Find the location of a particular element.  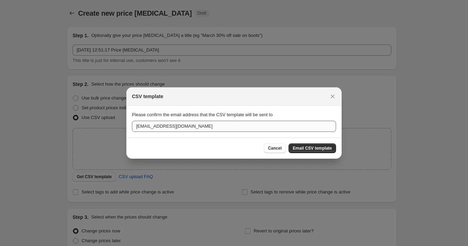

span: Please confirm the email address that the CSV template will be sent to is located at coordinates (202, 114).